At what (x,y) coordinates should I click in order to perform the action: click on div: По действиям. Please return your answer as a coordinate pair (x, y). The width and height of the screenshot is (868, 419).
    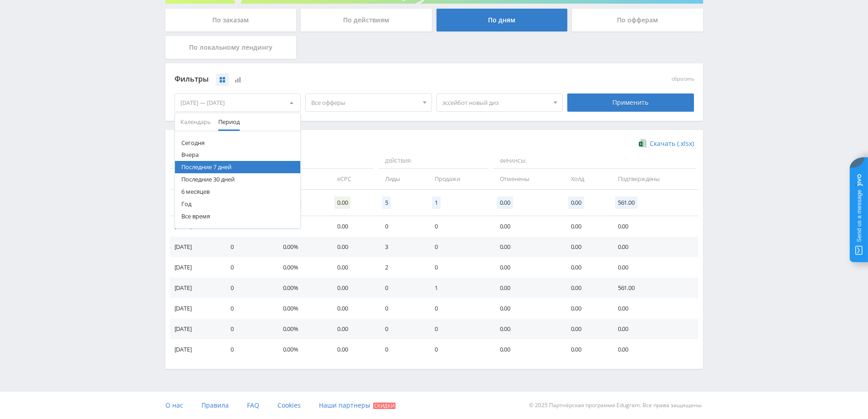
    Looking at the image, I should click on (367, 20).